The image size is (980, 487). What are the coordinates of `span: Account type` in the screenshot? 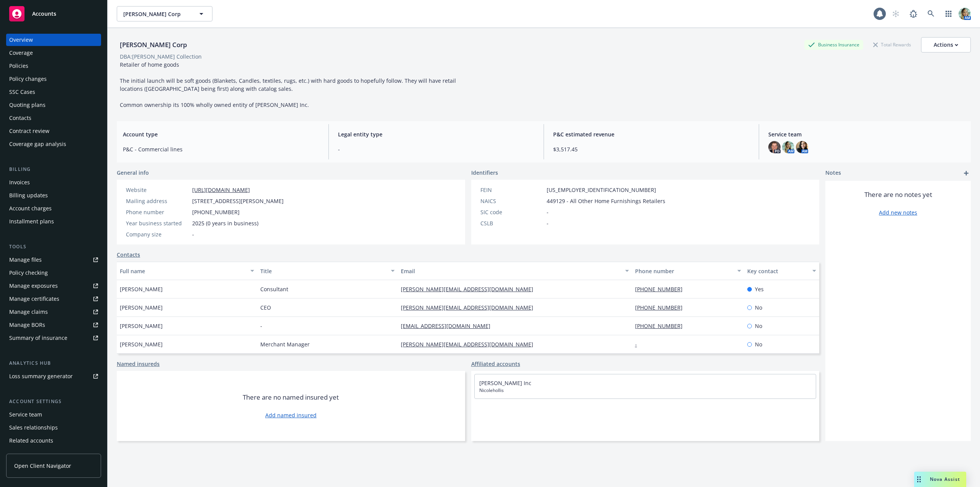 It's located at (221, 134).